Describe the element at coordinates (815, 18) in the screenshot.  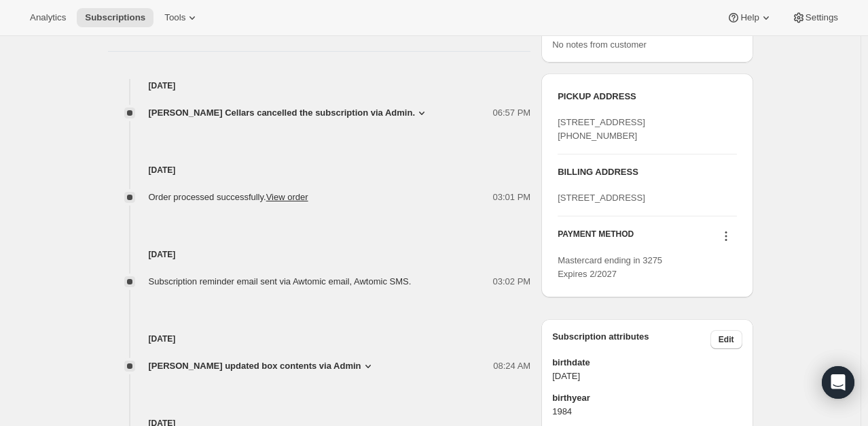
I see `button: Settings` at that location.